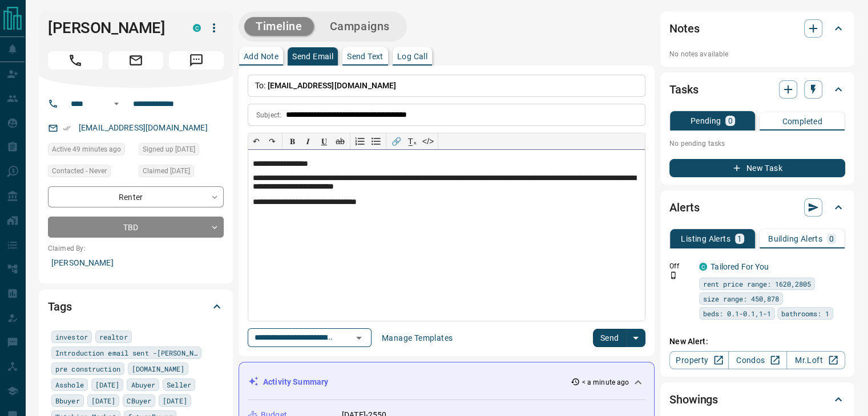 The image size is (868, 416). Describe the element at coordinates (113, 337) in the screenshot. I see `span: realtor` at that location.